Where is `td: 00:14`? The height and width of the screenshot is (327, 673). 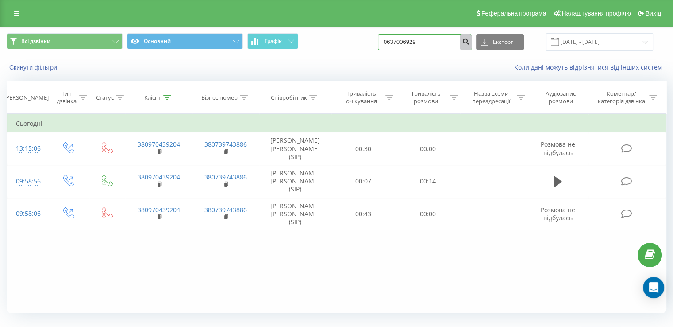 td: 00:14 is located at coordinates (427, 181).